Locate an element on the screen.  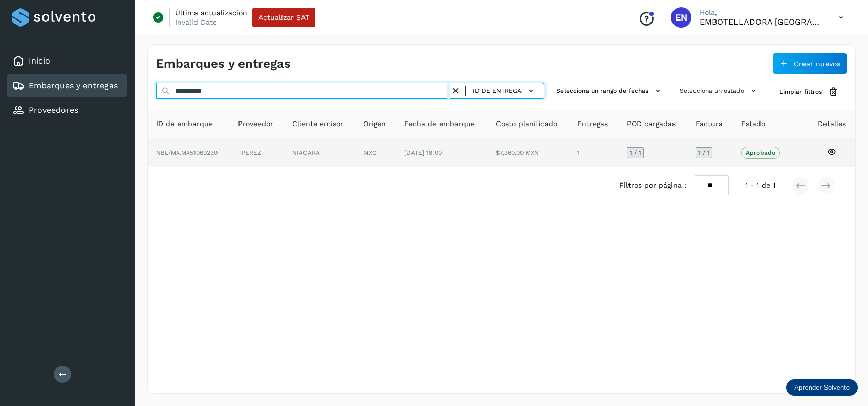
span: Limpiar filtros is located at coordinates (800, 92).